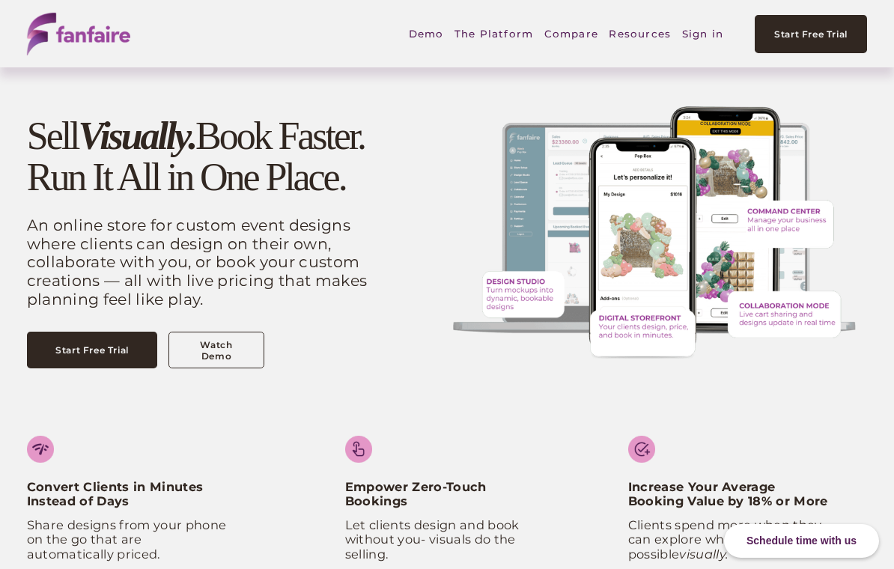 The image size is (894, 569). What do you see at coordinates (639, 34) in the screenshot?
I see `span: Resources` at bounding box center [639, 34].